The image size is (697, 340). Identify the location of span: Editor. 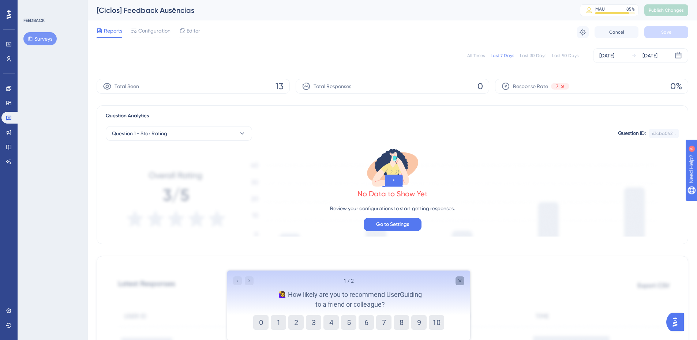
(193, 31).